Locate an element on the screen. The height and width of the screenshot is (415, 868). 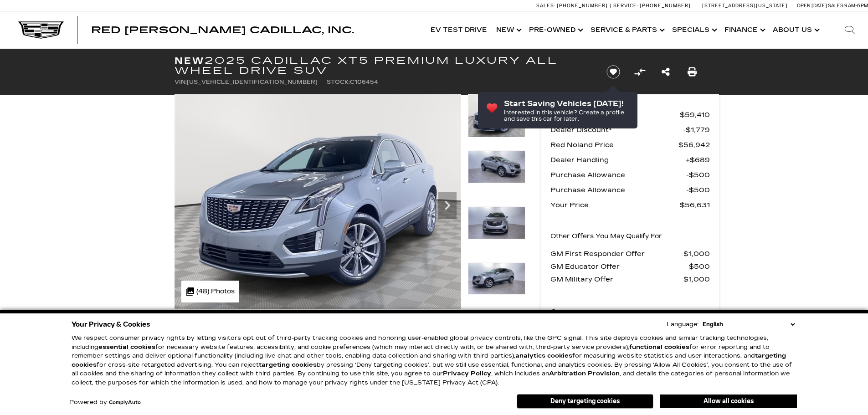
button: Deny targeting cookies is located at coordinates (585, 402).